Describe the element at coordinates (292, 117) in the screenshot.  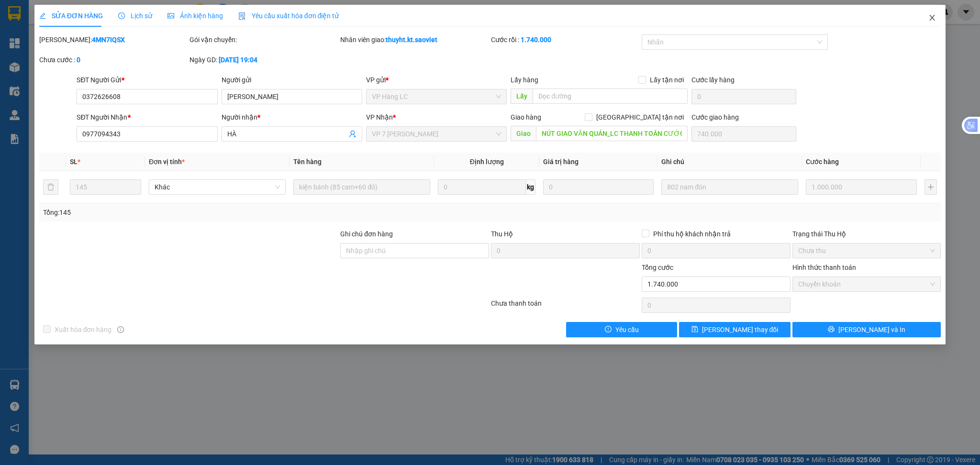
I see `div: Người nhận` at that location.